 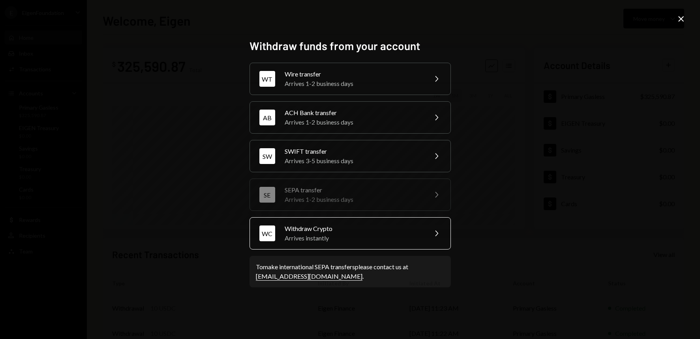 I want to click on div: SEPA transfer, so click(x=353, y=190).